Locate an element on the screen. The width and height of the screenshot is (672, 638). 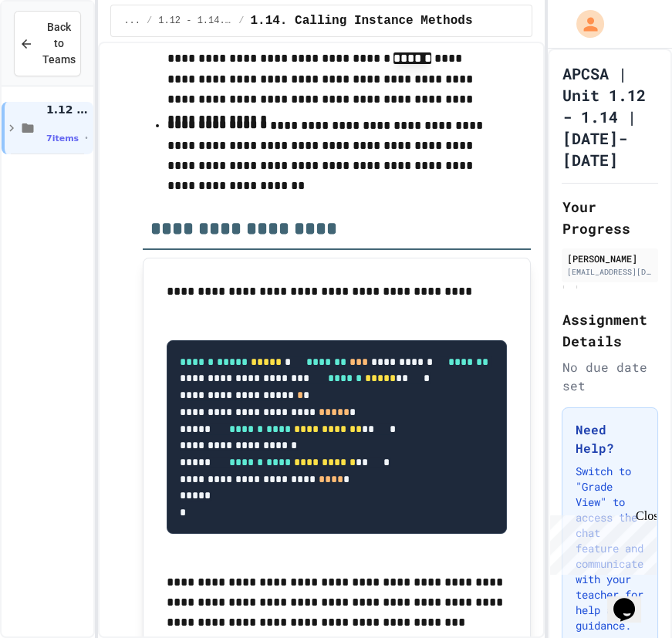
div: My Account is located at coordinates (584, 24).